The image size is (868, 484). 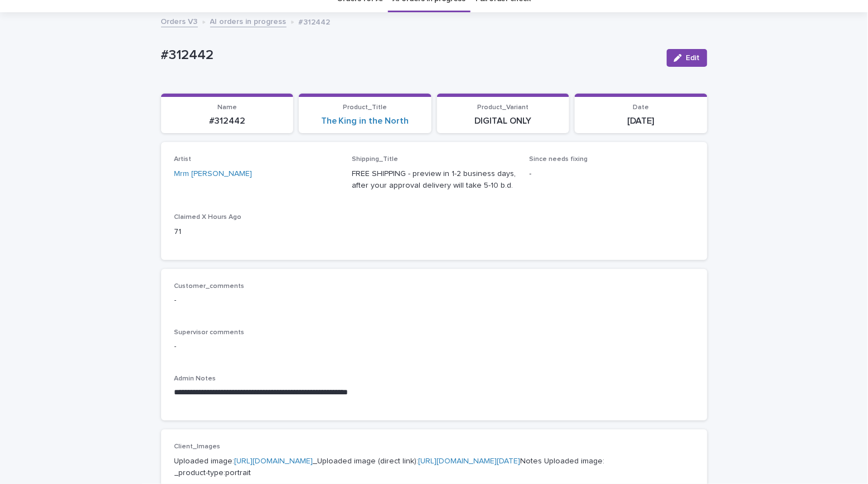 What do you see at coordinates (248, 21) in the screenshot?
I see `a: AI orders in progress` at bounding box center [248, 21].